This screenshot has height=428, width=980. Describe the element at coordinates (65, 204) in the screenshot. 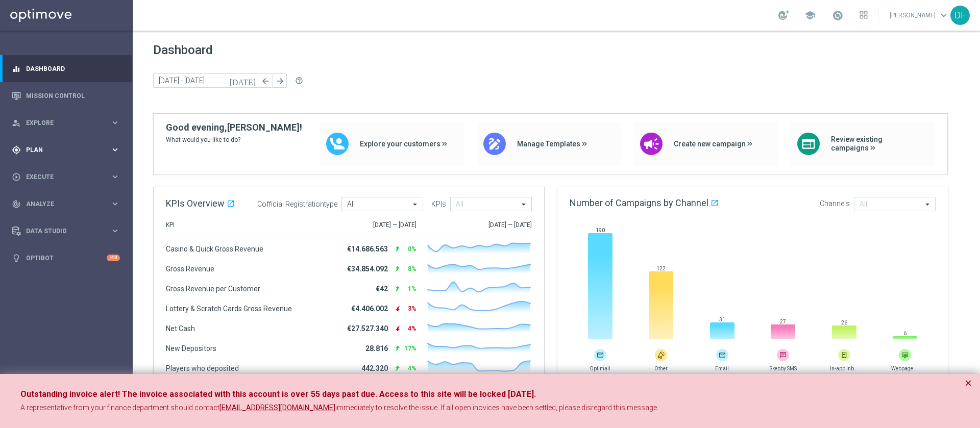

I see `button: track_changes Analyze keyboard_arrow_right` at that location.